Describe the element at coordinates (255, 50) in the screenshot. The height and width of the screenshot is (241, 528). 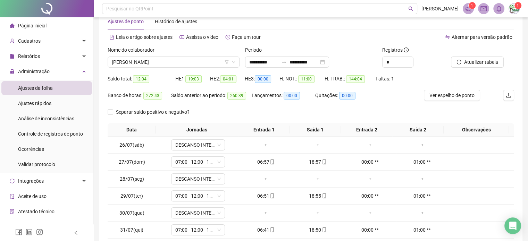
I see `label: Período` at that location.